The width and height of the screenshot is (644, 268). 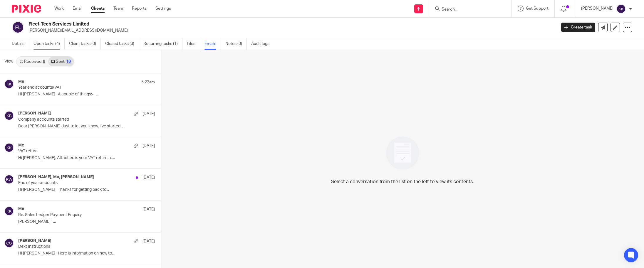 What do you see at coordinates (77, 9) in the screenshot?
I see `a: Email` at bounding box center [77, 9].